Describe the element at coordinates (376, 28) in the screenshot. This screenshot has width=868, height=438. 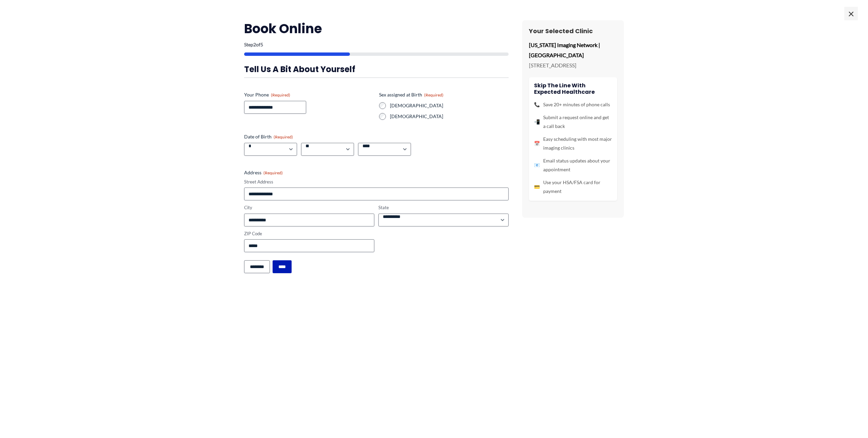
I see `h2: Book Online` at that location.